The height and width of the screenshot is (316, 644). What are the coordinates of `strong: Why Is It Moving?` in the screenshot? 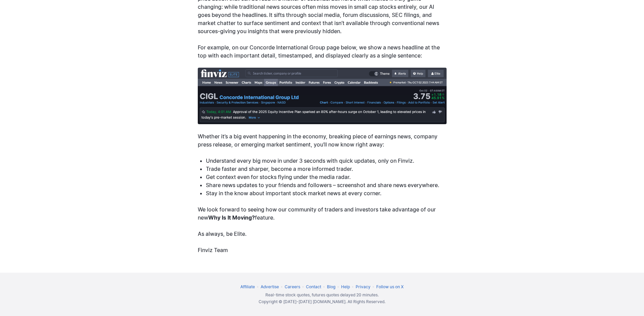 It's located at (232, 218).